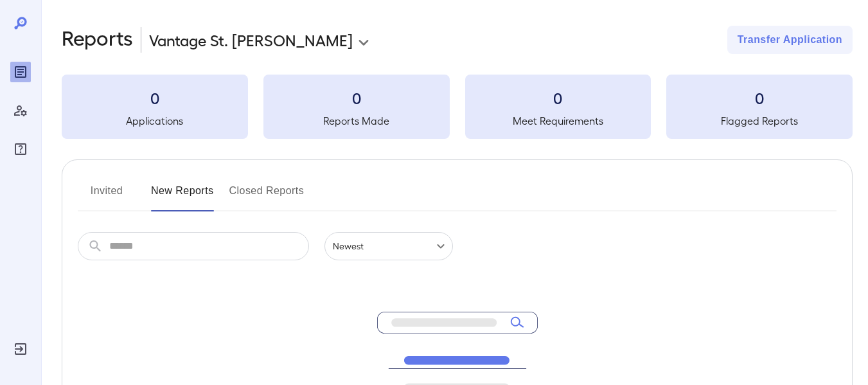 This screenshot has height=385, width=868. Describe the element at coordinates (20, 72) in the screenshot. I see `div: Reports` at that location.